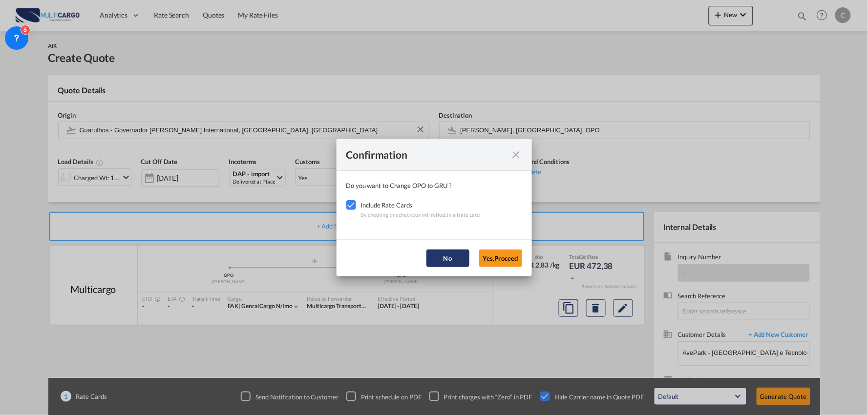 Image resolution: width=868 pixels, height=415 pixels. I want to click on div: Confirmation, so click(425, 154).